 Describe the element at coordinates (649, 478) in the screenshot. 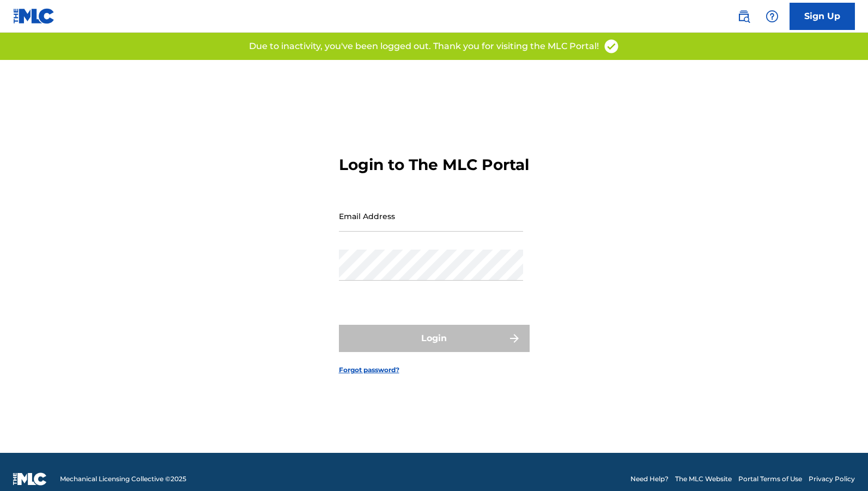

I see `a: Need Help?` at that location.